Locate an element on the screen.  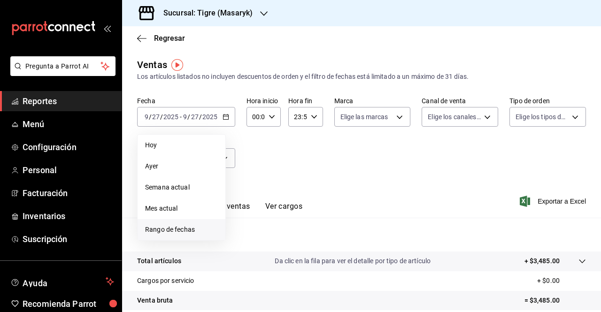
span: Hoy is located at coordinates (181, 145).